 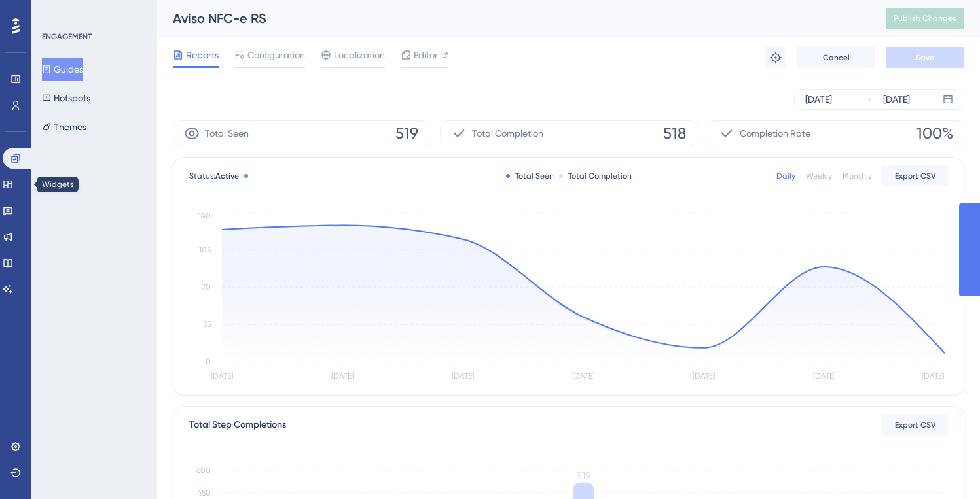 I want to click on span: Editor, so click(x=426, y=55).